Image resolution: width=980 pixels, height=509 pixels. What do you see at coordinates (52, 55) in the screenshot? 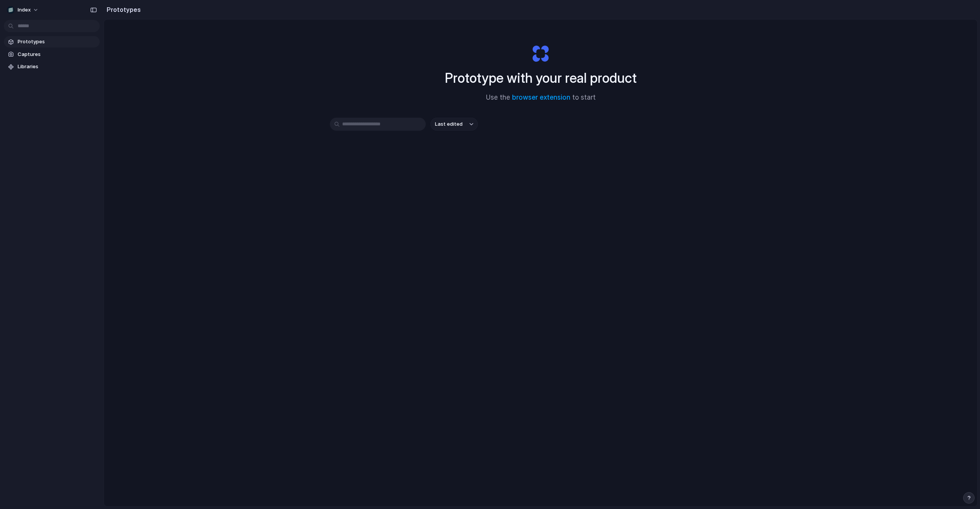
I see `a: Captures` at bounding box center [52, 55].